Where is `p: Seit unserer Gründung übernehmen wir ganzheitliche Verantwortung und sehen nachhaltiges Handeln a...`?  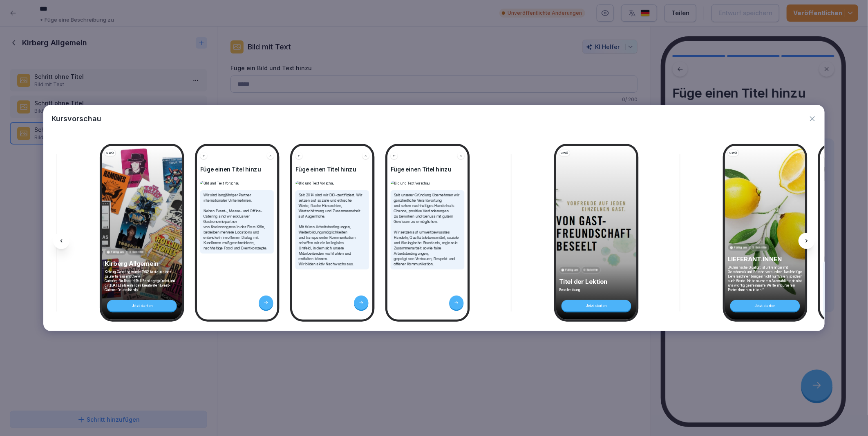 p: Seit unserer Gründung übernehmen wir ganzheitliche Verantwortung und sehen nachhaltiges Handeln a... is located at coordinates (427, 230).